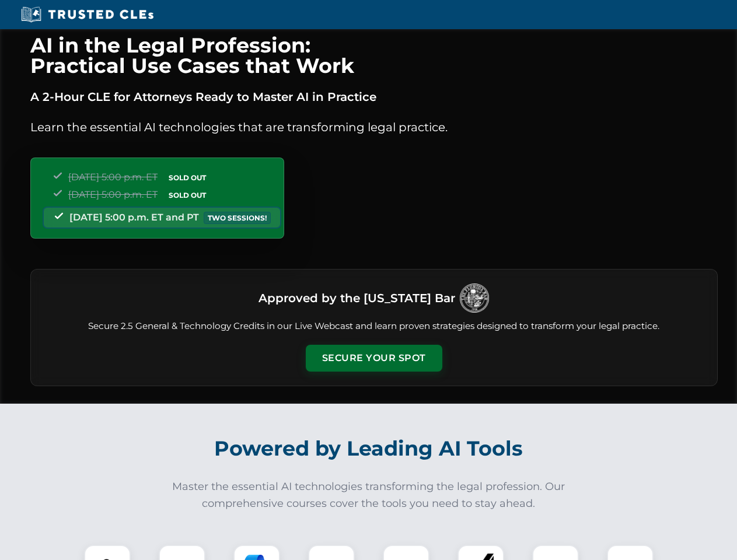 The height and width of the screenshot is (560, 737). Describe the element at coordinates (87, 15) in the screenshot. I see `img: Trusted CLEs` at that location.